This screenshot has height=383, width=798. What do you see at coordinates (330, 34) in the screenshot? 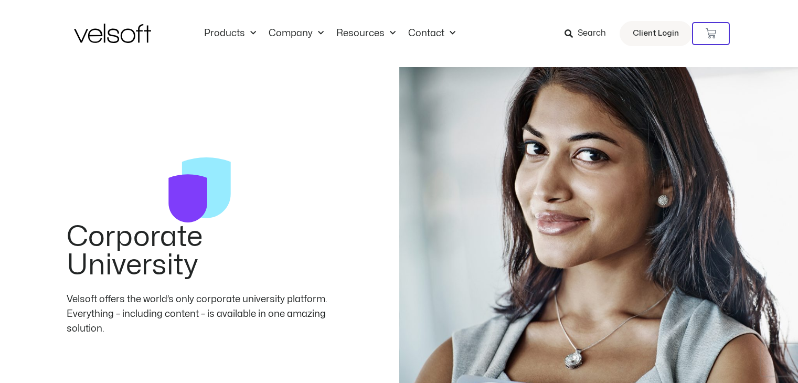
I see `nav: Menu` at bounding box center [330, 34].